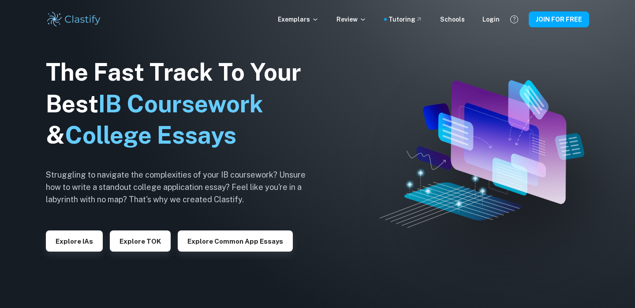 This screenshot has height=308, width=635. Describe the element at coordinates (235, 241) in the screenshot. I see `button: Explore Common App essays` at that location.